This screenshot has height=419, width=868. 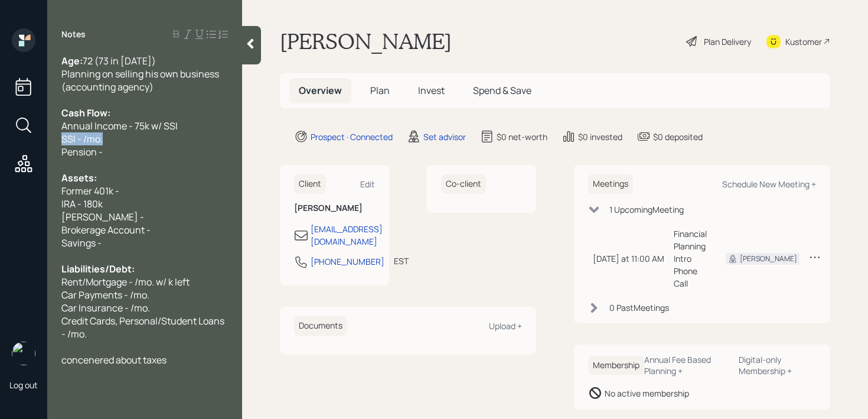 I want to click on h6: Co-client, so click(x=463, y=184).